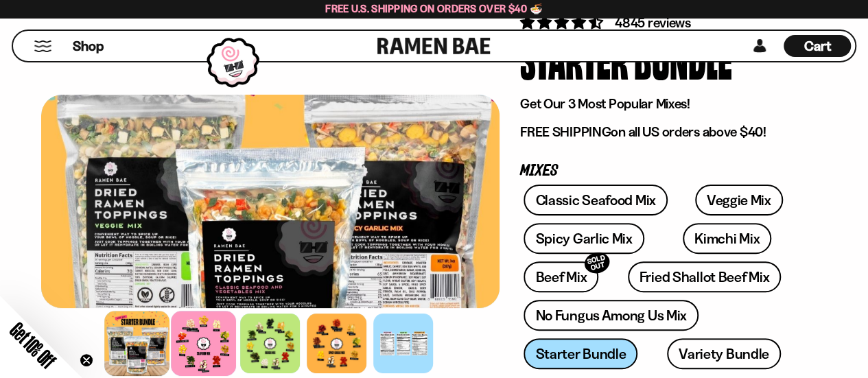  I want to click on p: Mixes, so click(663, 171).